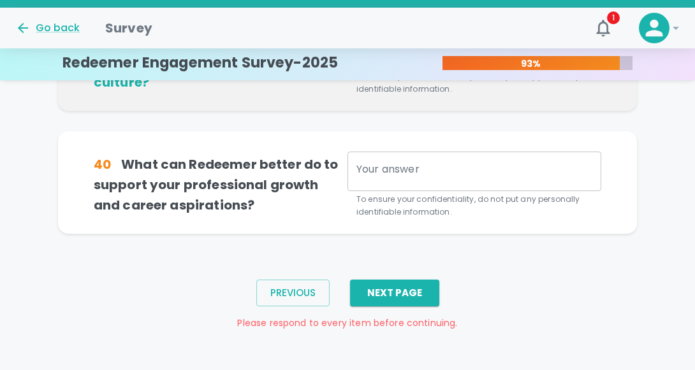 The height and width of the screenshot is (370, 695). What do you see at coordinates (530, 64) in the screenshot?
I see `p: 93%` at bounding box center [530, 64].